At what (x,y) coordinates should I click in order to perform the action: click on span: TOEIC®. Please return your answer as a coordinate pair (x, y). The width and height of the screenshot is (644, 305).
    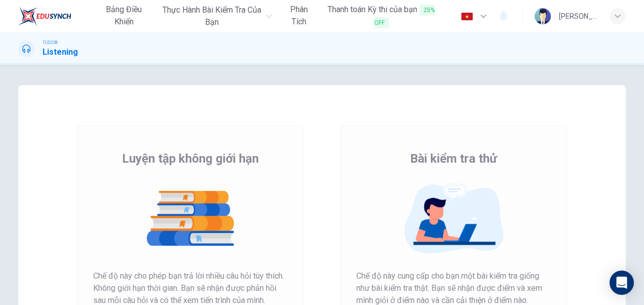
    Looking at the image, I should click on (50, 43).